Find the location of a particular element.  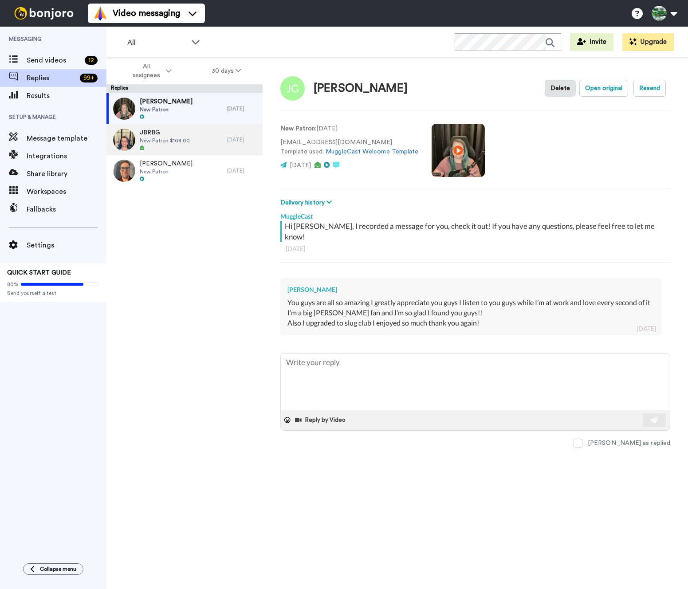

a: Invite is located at coordinates (592, 42).